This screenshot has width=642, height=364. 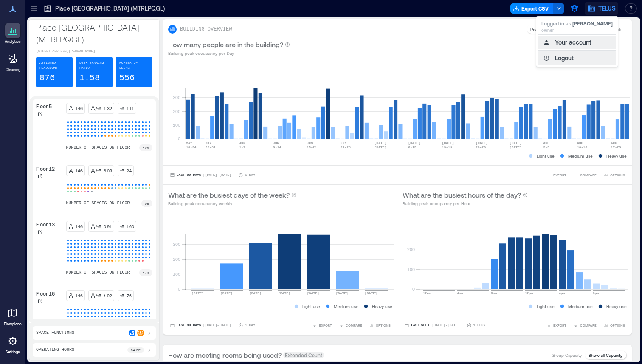 What do you see at coordinates (90, 78) in the screenshot?
I see `p: 1.58` at bounding box center [90, 78].